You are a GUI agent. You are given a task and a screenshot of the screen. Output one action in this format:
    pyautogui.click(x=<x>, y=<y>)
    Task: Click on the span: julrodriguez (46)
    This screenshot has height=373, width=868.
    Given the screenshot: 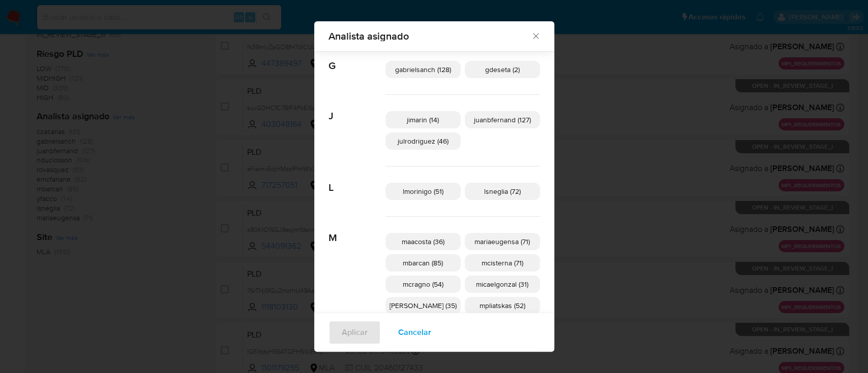 What is the action you would take?
    pyautogui.click(x=423, y=142)
    